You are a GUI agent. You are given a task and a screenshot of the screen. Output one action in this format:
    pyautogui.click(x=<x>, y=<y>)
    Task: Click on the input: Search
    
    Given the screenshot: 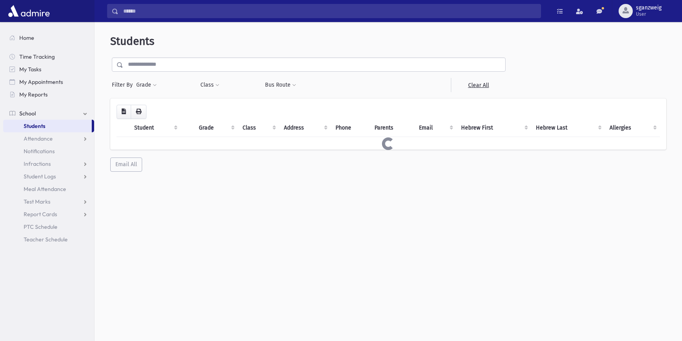 What is the action you would take?
    pyautogui.click(x=329, y=11)
    